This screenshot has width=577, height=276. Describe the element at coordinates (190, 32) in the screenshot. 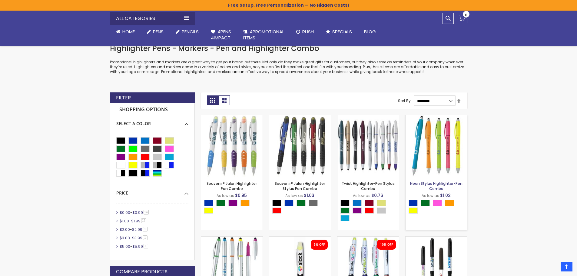

I see `span: Pencils` at that location.